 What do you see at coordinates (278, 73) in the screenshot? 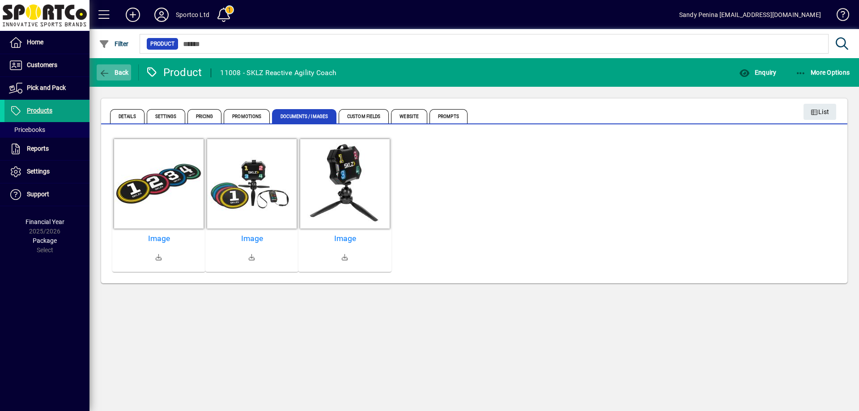
I see `div: 11008 - SKLZ Reactive Agility Coach` at bounding box center [278, 73].